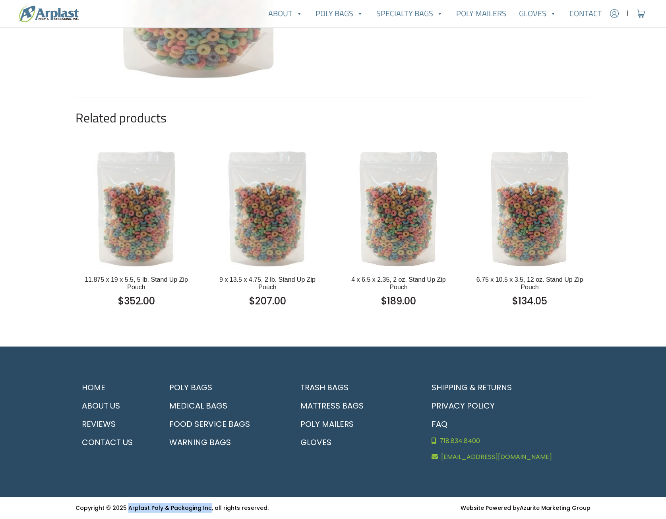 This screenshot has width=666, height=519. I want to click on a: Azurite Marketing Group, so click(555, 508).